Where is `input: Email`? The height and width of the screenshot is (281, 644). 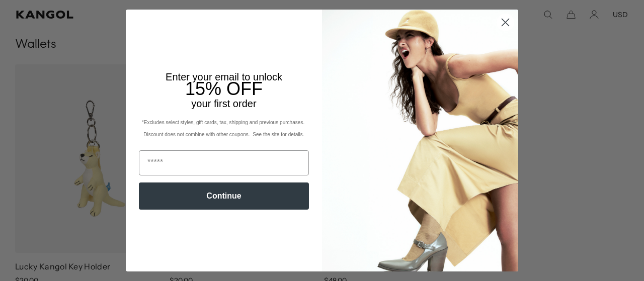 input: Email is located at coordinates (224, 163).